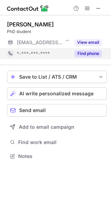 The width and height of the screenshot is (111, 222). Describe the element at coordinates (57, 156) in the screenshot. I see `button: Notes` at that location.